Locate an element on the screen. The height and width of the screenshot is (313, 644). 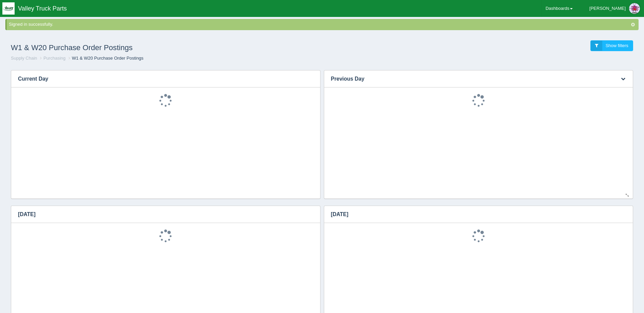
li: W1 & W20 Purchase Order Postings is located at coordinates (105, 58).